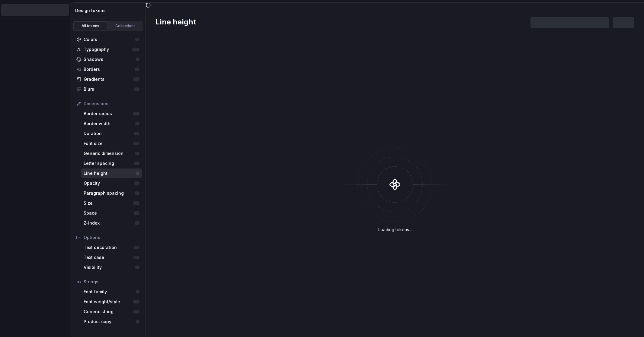  Describe the element at coordinates (395, 230) in the screenshot. I see `div: Loading tokens...` at that location.